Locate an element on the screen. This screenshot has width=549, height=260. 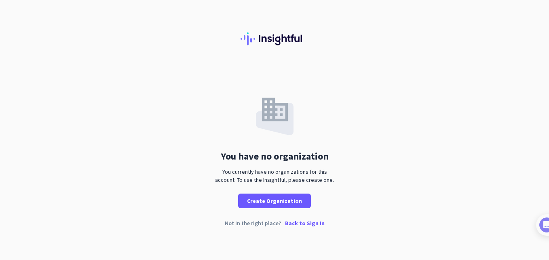
img: Insightful is located at coordinates (275, 39).